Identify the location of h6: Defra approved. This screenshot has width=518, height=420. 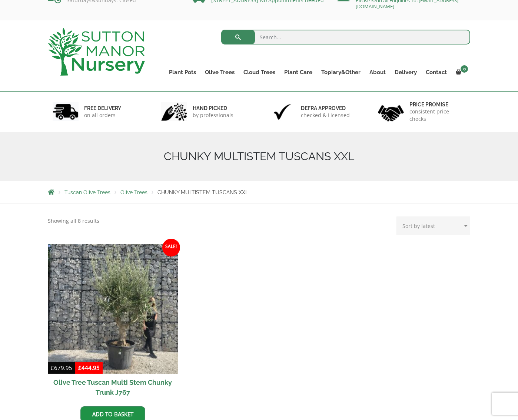
(325, 108).